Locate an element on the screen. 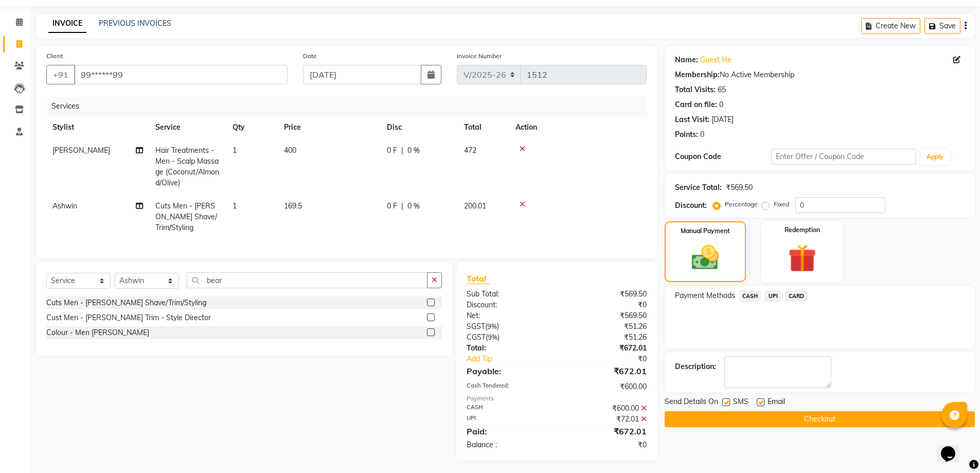 Image resolution: width=980 pixels, height=473 pixels. a: Add Tip is located at coordinates (516, 359).